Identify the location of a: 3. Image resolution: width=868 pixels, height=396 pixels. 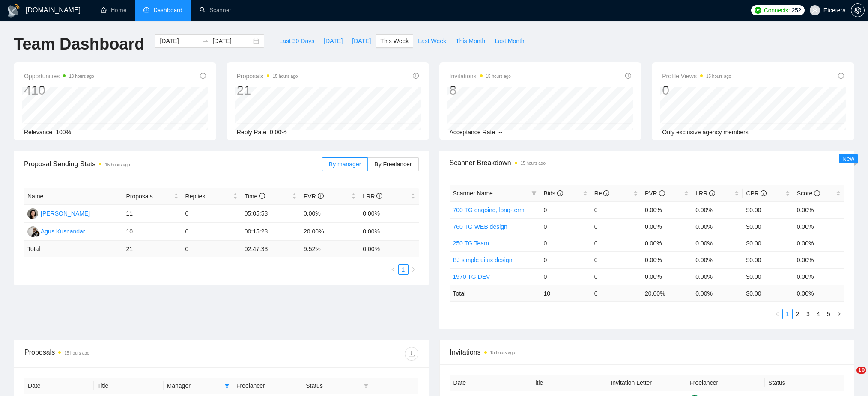
(808, 314).